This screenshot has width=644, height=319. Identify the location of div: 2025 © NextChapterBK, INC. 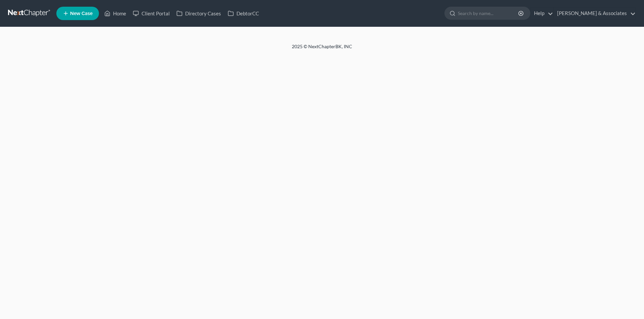
(322, 49).